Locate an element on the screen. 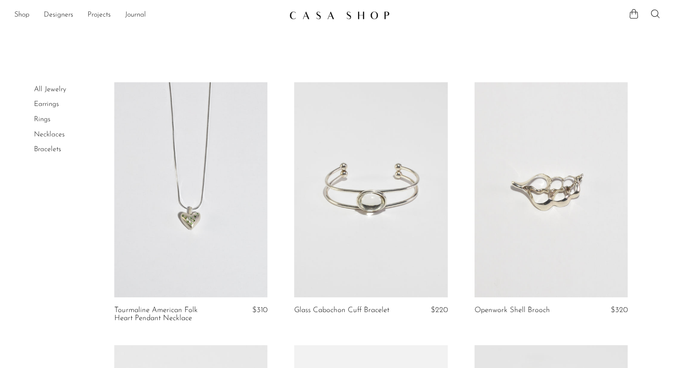  a: All Jewelry is located at coordinates (50, 89).